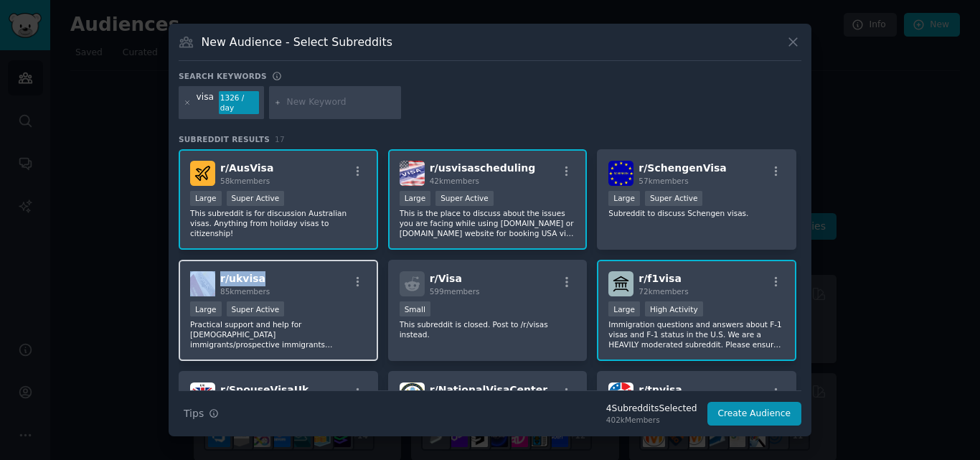  What do you see at coordinates (297, 41) in the screenshot?
I see `h3: New Audience - Select Subreddits` at bounding box center [297, 41].